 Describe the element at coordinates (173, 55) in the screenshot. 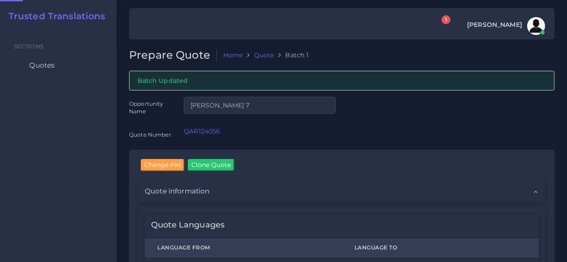

I see `h2: Prepare Quote` at that location.